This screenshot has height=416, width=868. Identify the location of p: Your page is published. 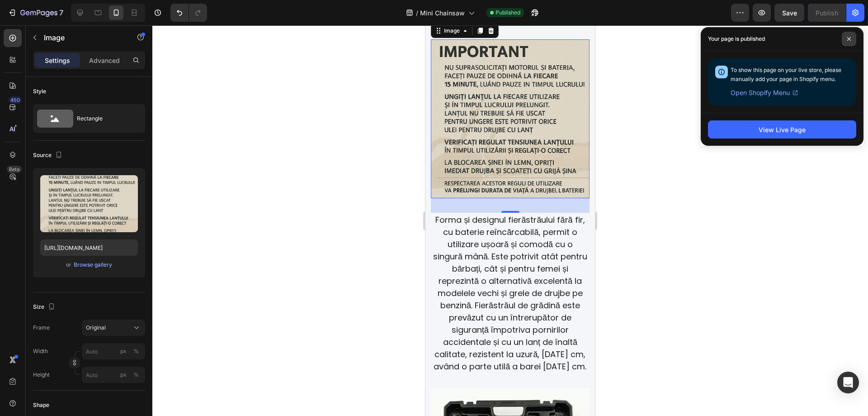
(736, 39).